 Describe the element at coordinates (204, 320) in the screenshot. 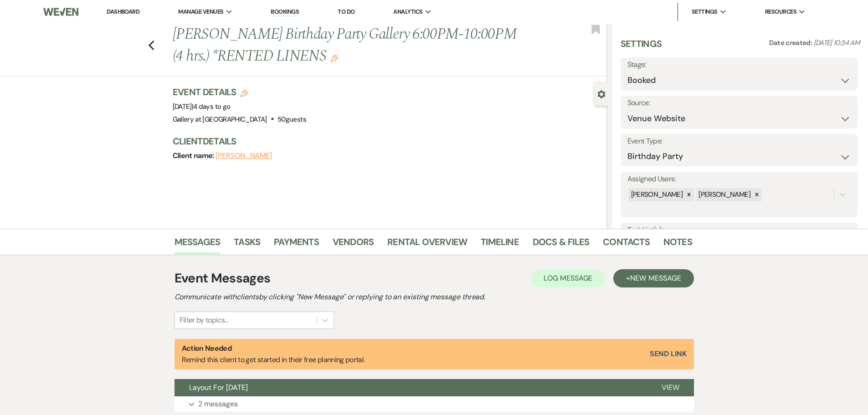

I see `div: Filter by topics...` at that location.